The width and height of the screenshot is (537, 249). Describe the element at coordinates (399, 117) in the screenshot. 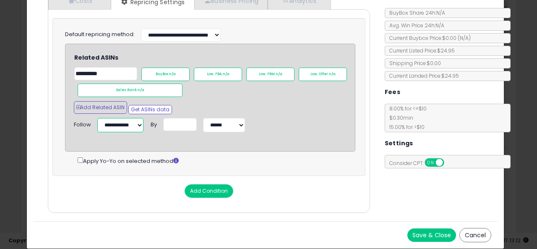

I see `span: $0.30 min` at that location.